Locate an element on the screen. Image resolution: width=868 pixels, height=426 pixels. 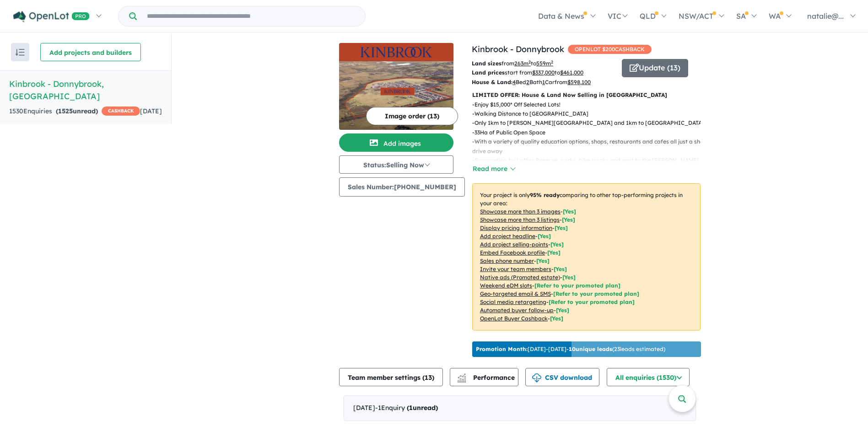
p: from is located at coordinates (543, 64).